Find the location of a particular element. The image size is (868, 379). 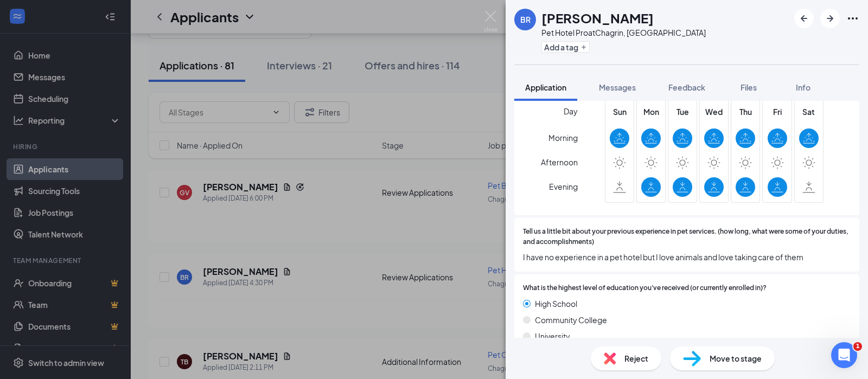

svg: Plus is located at coordinates (584, 47).